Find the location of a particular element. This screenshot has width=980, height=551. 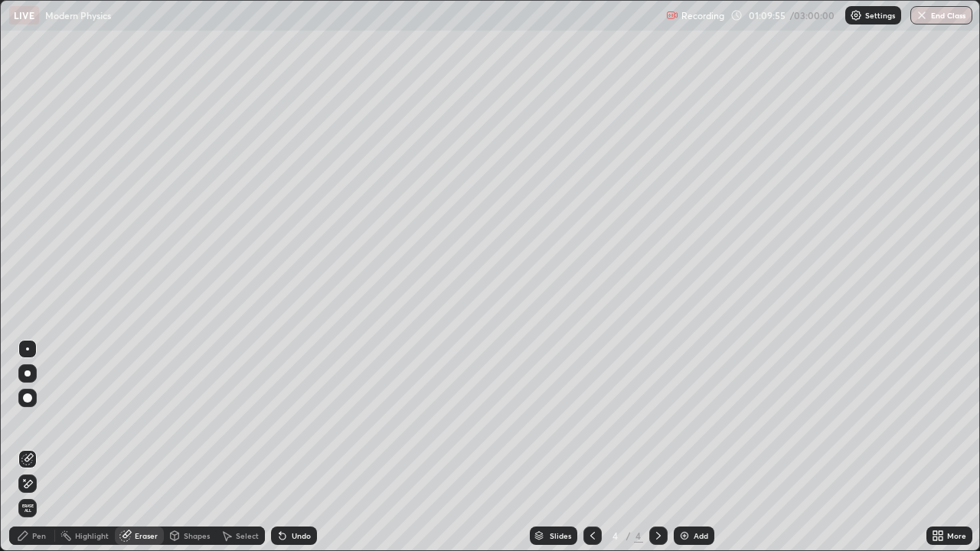

div: Add is located at coordinates (700, 536).